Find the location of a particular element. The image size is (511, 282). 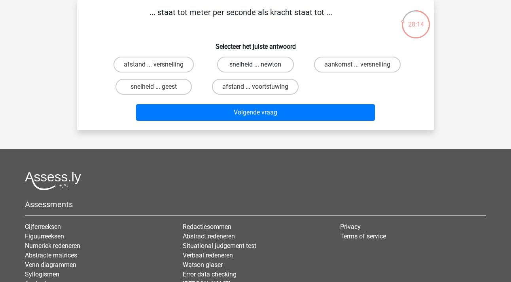

h5: Assessments is located at coordinates (256, 204).